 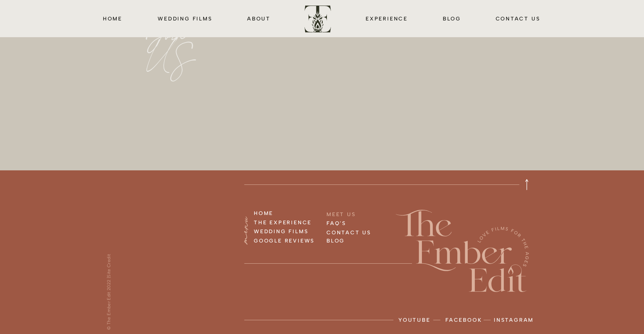 What do you see at coordinates (290, 231) in the screenshot?
I see `h3: WEDDING FILMS` at bounding box center [290, 231].